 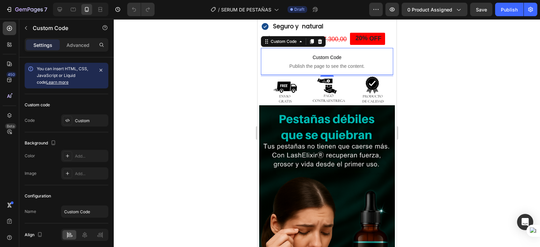 I want to click on img: Captura-de-pantalla-2025-07-31-005515.png, so click(x=70, y=71).